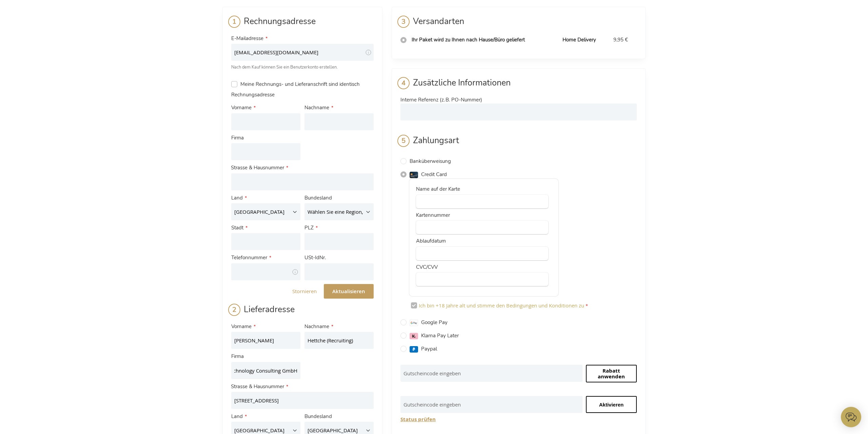 This screenshot has height=434, width=868. Describe the element at coordinates (612, 373) in the screenshot. I see `span: Rabatt anwenden` at that location.